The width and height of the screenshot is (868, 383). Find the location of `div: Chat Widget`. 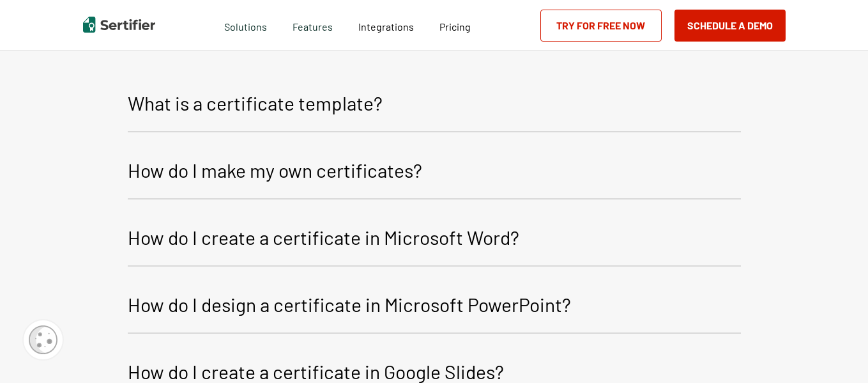

div: Chat Widget is located at coordinates (836, 352).